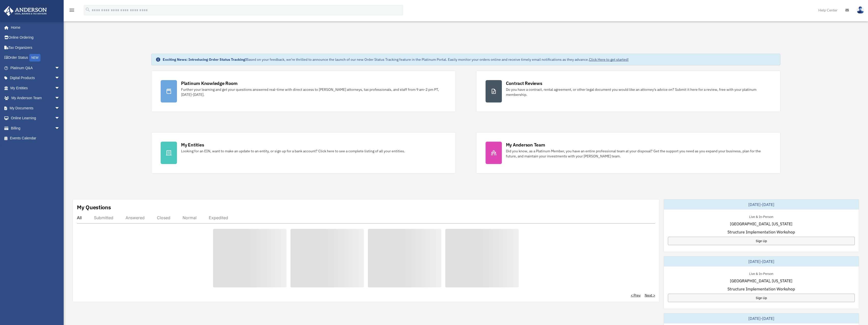 The height and width of the screenshot is (325, 868). What do you see at coordinates (72, 11) in the screenshot?
I see `a: menu` at bounding box center [72, 11].